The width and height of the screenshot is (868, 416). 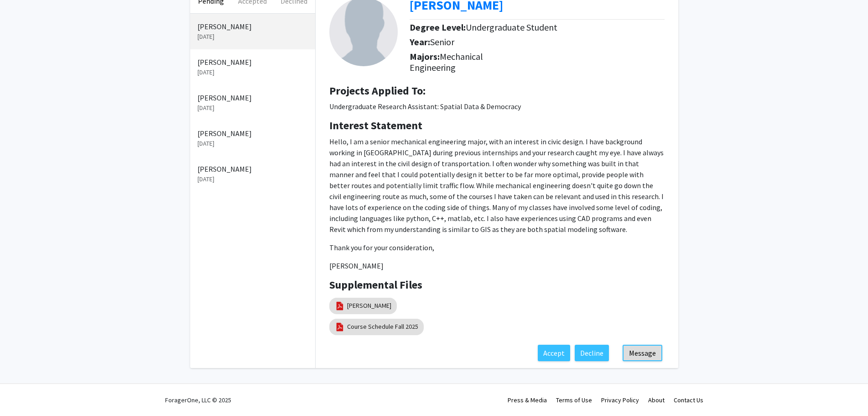 What do you see at coordinates (383, 327) in the screenshot?
I see `a: Course Schedule Fall 2025` at bounding box center [383, 327].